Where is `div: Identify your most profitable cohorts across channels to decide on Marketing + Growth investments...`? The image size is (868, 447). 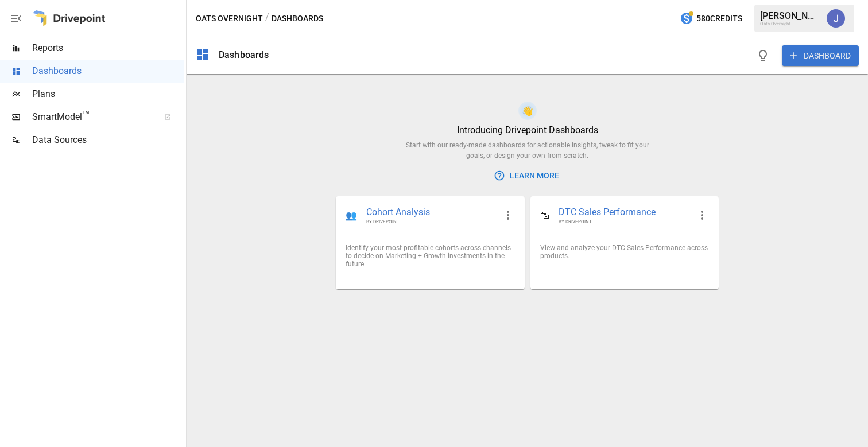
div: Identify your most profitable cohorts across channels to decide on Marketing + Growth investments... is located at coordinates (430, 256).